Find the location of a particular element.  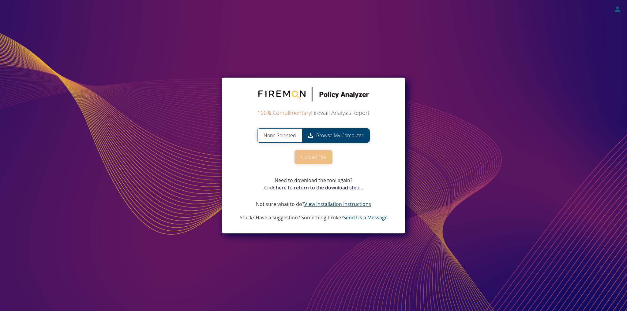

p: Stuck? Have a suggestion? Something broke? is located at coordinates (313, 218).